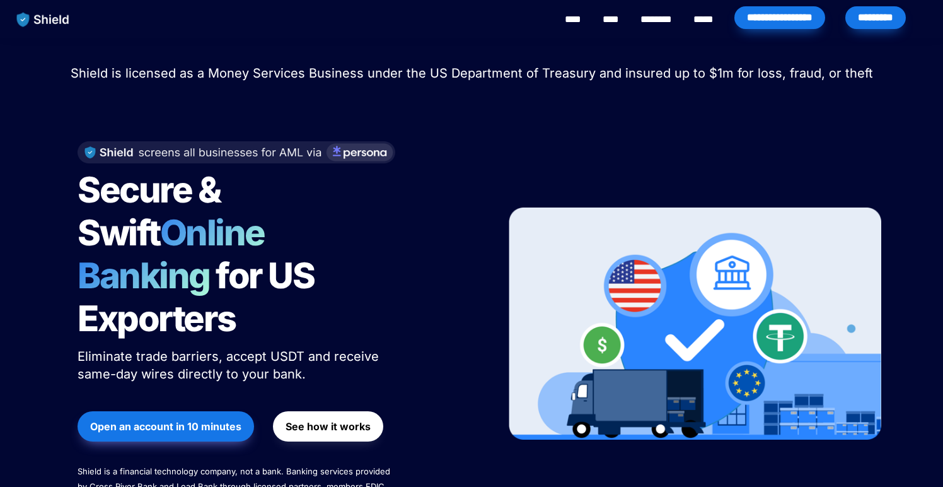 Image resolution: width=943 pixels, height=487 pixels. I want to click on span: for US Exporters, so click(199, 297).